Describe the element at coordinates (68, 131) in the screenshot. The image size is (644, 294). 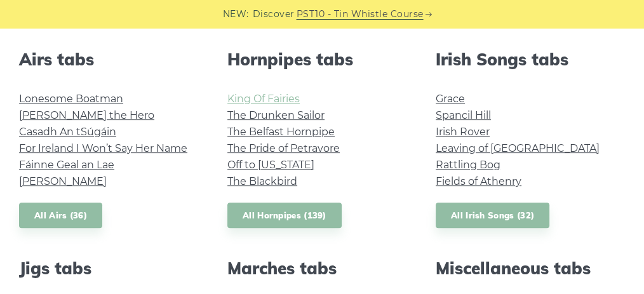
I see `a: Casadh An tSúgáin` at that location.